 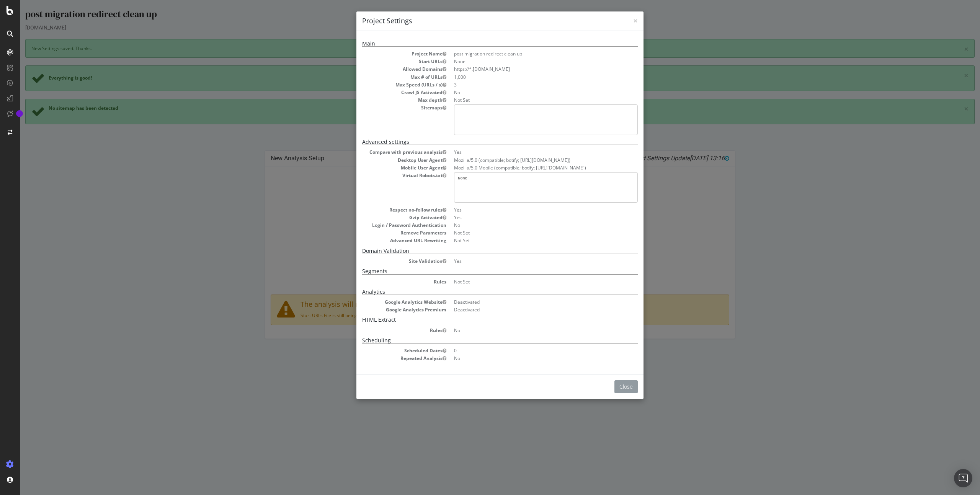 I want to click on dt: Google Analytics Premium, so click(x=384, y=310).